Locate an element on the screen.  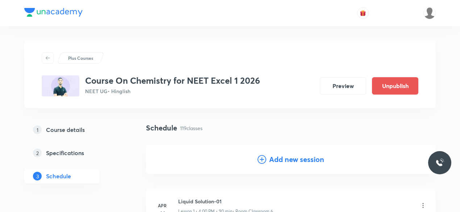
img: 492A5245-F417-4624-BCF9-3FDF8F0ED6E2_plus.png is located at coordinates (60, 86).